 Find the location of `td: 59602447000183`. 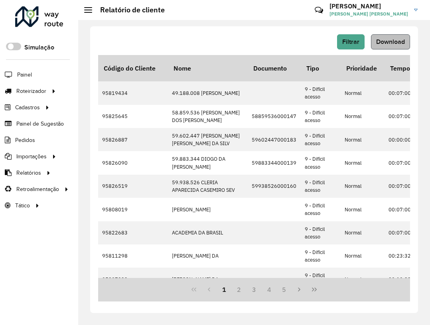

td: 59602447000183 is located at coordinates (274, 140).